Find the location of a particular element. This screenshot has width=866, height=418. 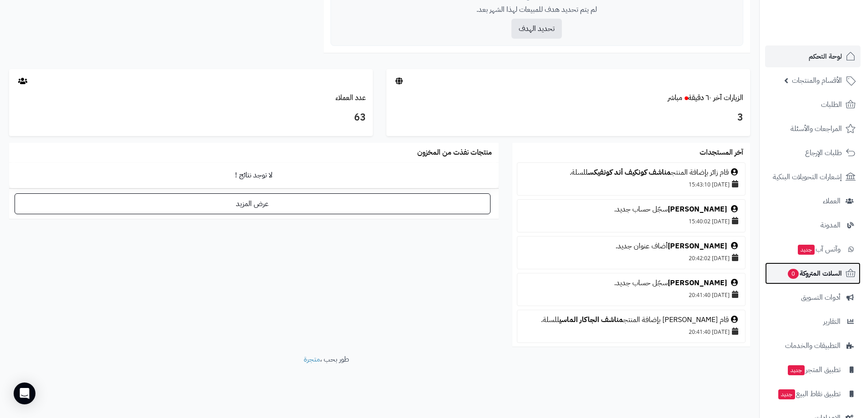

span: 0 is located at coordinates (793, 274).